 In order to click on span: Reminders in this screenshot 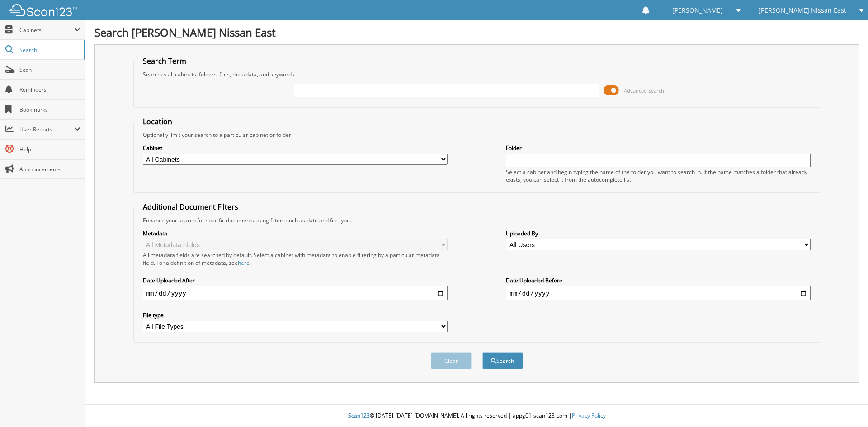, I will do `click(50, 89)`.